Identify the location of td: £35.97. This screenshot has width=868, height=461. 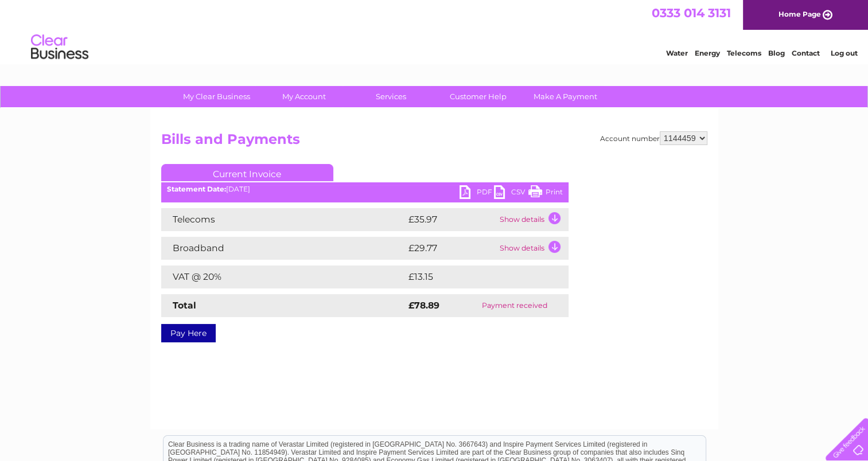
(451, 220).